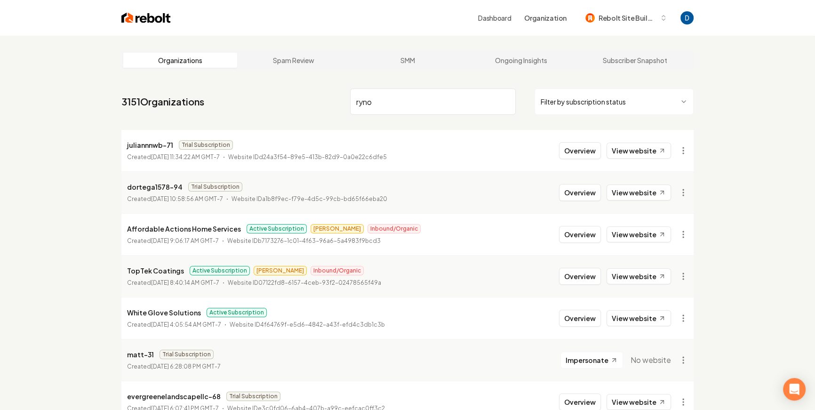 The height and width of the screenshot is (410, 815). What do you see at coordinates (545, 18) in the screenshot?
I see `button: Organization` at bounding box center [545, 18].